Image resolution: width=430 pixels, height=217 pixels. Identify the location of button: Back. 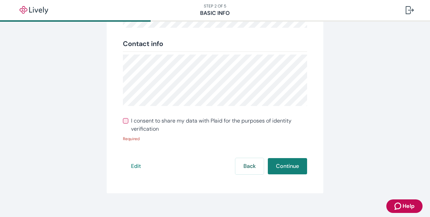
(249, 166).